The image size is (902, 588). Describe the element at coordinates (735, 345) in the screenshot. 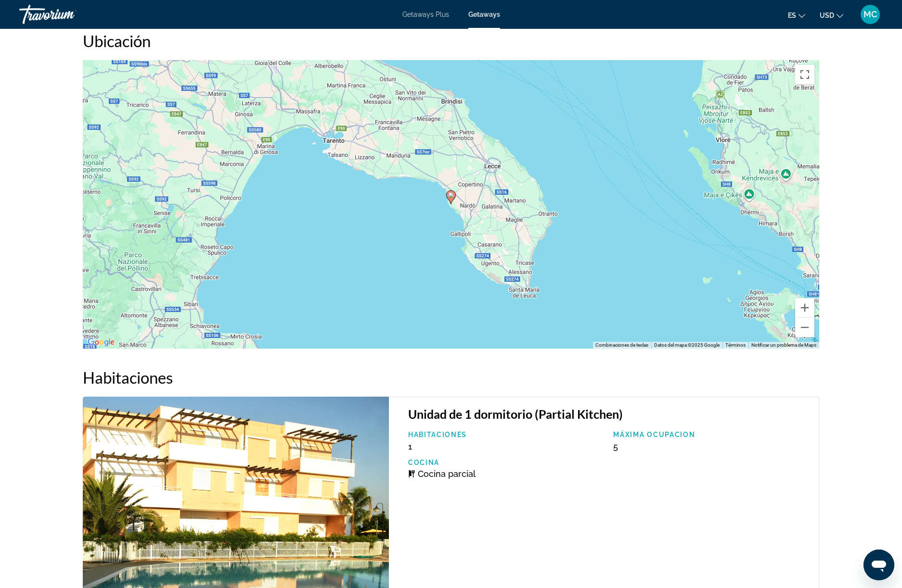

I see `a: Términos (se abre en una nueva pestaña)` at that location.